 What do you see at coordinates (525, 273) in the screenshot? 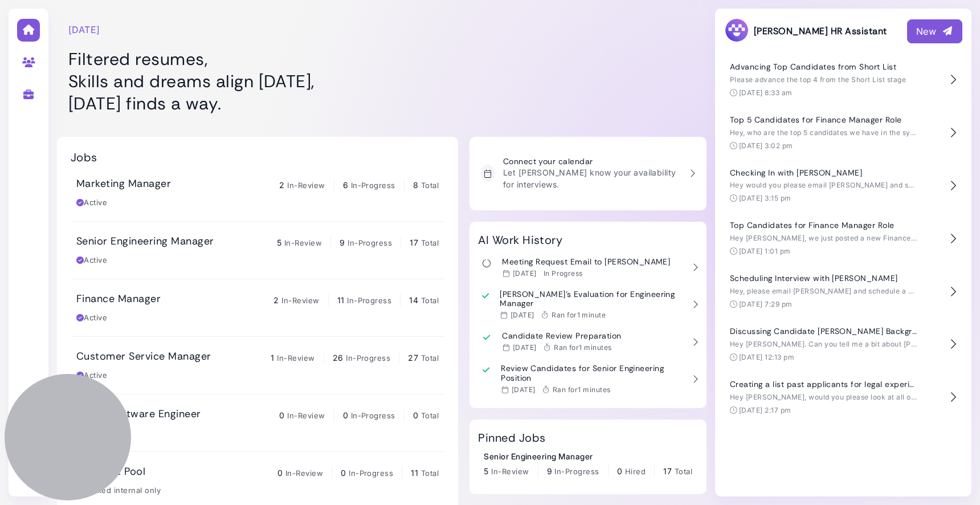
I see `time: Sep 12, 2025` at bounding box center [525, 273].